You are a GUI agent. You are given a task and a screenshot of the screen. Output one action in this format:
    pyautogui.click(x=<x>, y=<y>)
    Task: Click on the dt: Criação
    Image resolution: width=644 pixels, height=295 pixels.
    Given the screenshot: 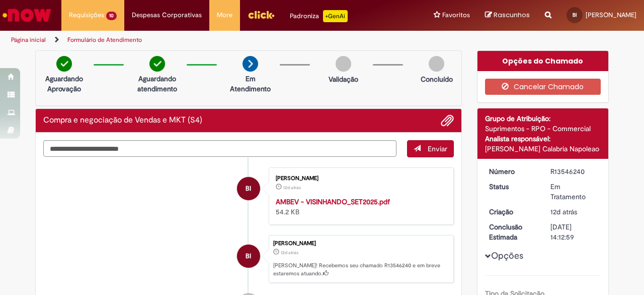 What is the action you would take?
    pyautogui.click(x=512, y=212)
    